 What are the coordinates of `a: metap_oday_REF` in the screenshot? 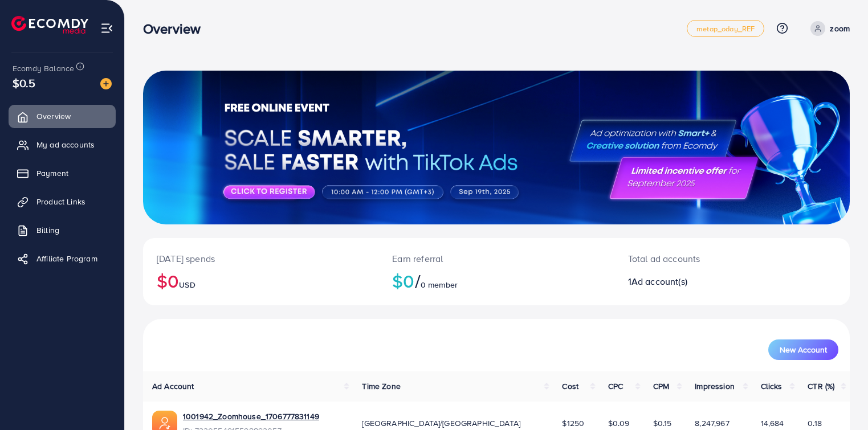 It's located at (725, 29).